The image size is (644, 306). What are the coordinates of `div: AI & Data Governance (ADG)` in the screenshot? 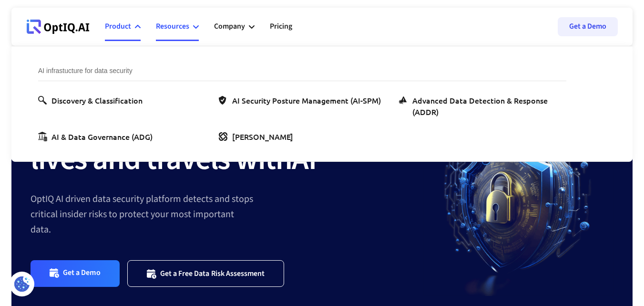 It's located at (102, 136).